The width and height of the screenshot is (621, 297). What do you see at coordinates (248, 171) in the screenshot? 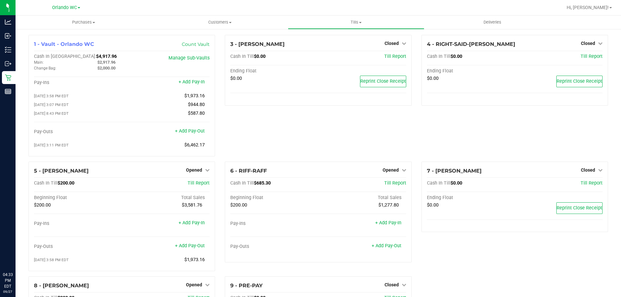
I see `span: 6 - RIFF-RAFF` at bounding box center [248, 171].